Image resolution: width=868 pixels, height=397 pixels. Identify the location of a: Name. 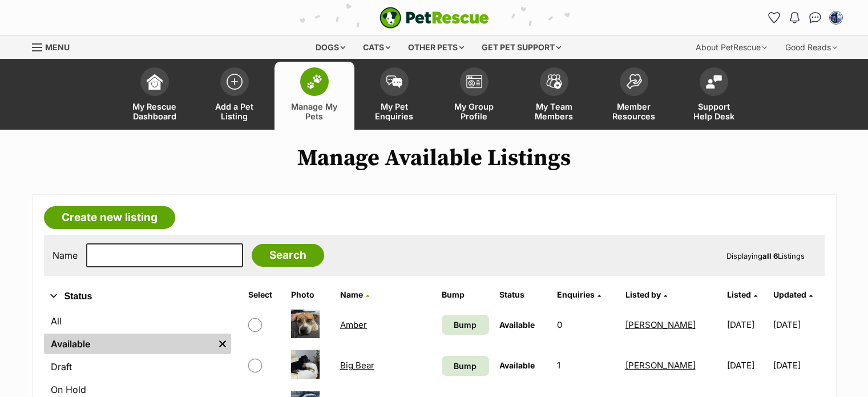
(355, 294).